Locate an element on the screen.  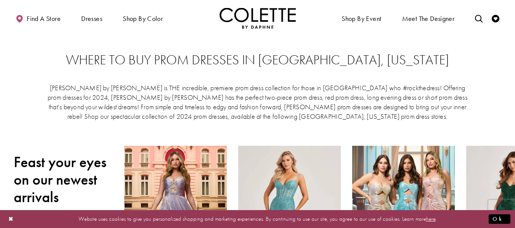
img: Colette by Daphne is located at coordinates (257, 18).